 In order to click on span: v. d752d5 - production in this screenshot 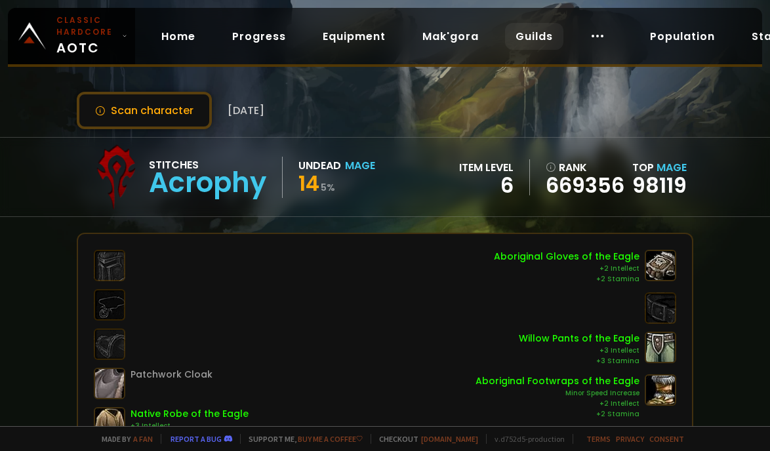, I will do `click(525, 439)`.